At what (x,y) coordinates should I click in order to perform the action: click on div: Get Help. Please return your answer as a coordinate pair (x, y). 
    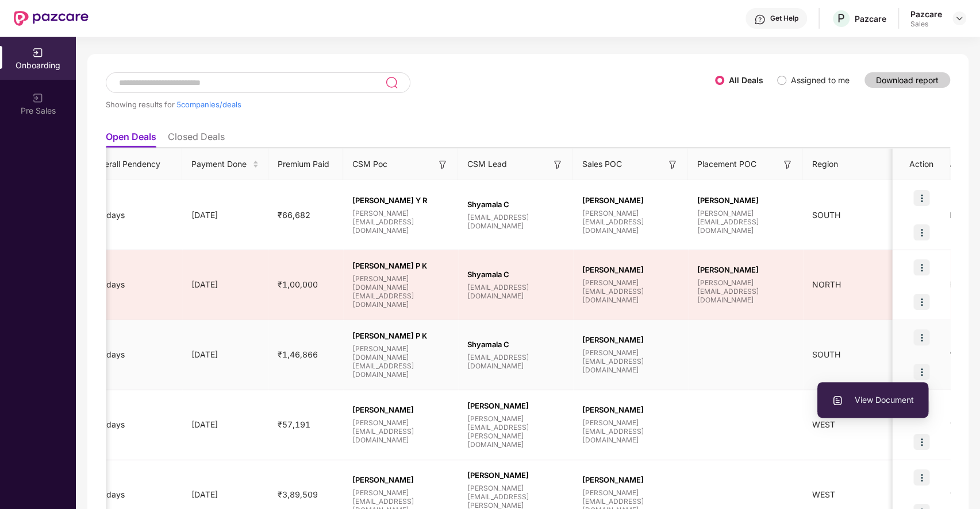
    Looking at the image, I should click on (784, 19).